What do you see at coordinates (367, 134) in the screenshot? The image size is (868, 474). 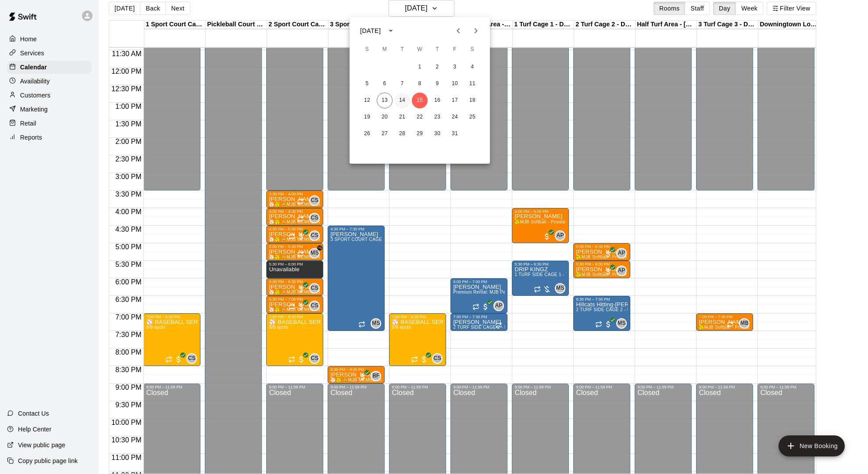 I see `button: 26` at bounding box center [367, 134].